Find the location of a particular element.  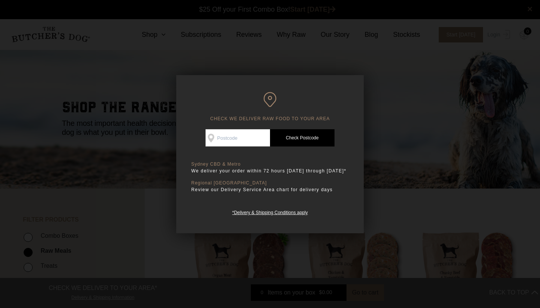

p: Sydney CBD & Metro is located at coordinates (270, 164).